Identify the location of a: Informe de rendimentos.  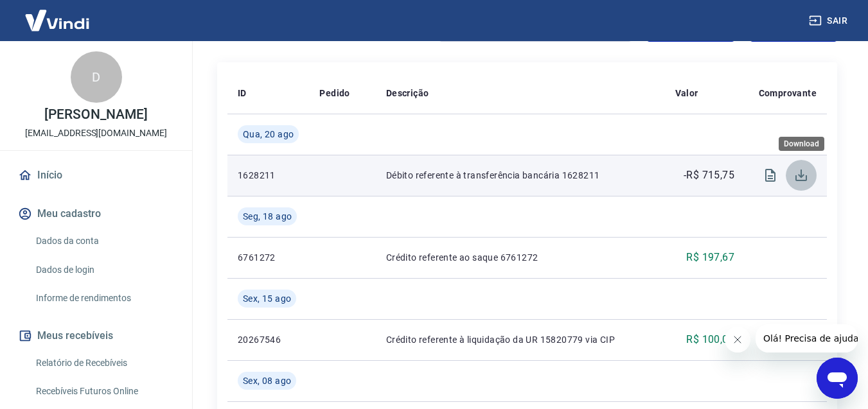
(103, 298).